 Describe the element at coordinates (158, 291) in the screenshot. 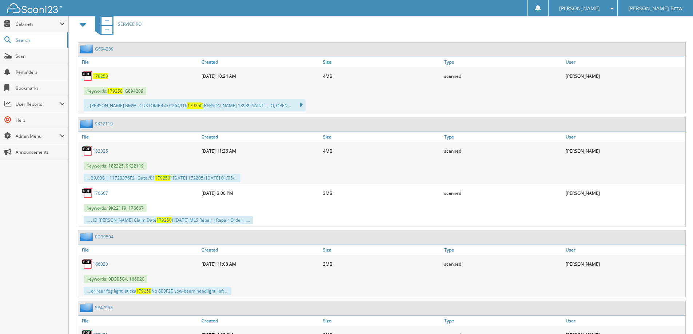

I see `div: ... or rear fog light, sticks No 800F2E Low-beam headlight, left ...` at that location.